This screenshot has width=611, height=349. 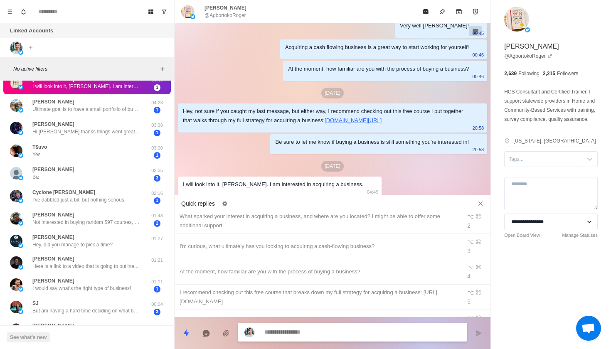 What do you see at coordinates (479, 333) in the screenshot?
I see `button: Send message` at bounding box center [479, 333].